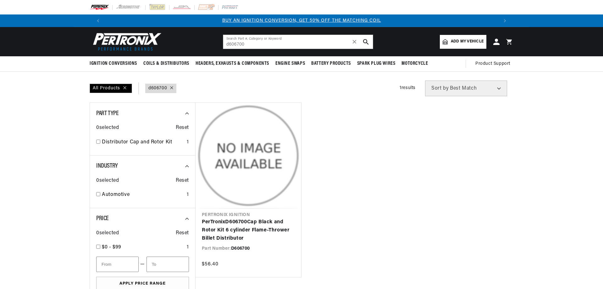  What do you see at coordinates (232, 63) in the screenshot?
I see `summary: Headers, Exhausts & Components` at bounding box center [232, 63].